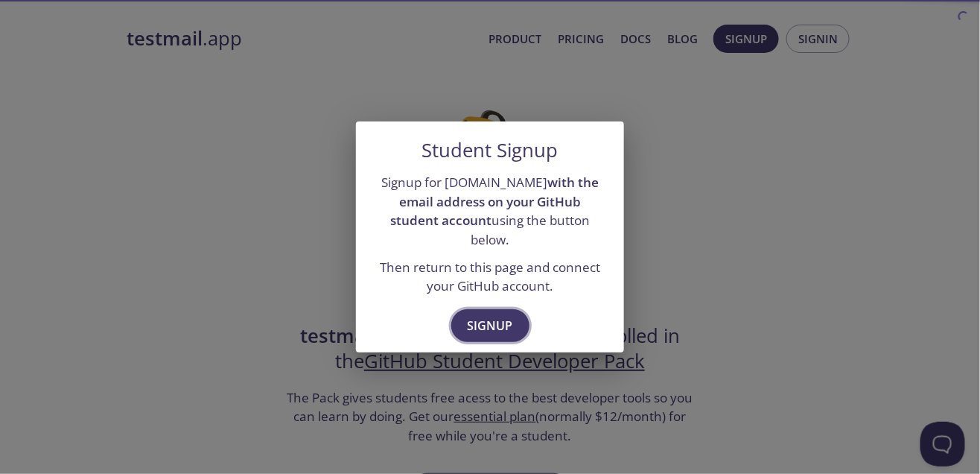 The height and width of the screenshot is (474, 980). I want to click on h5: Student Signup, so click(490, 150).